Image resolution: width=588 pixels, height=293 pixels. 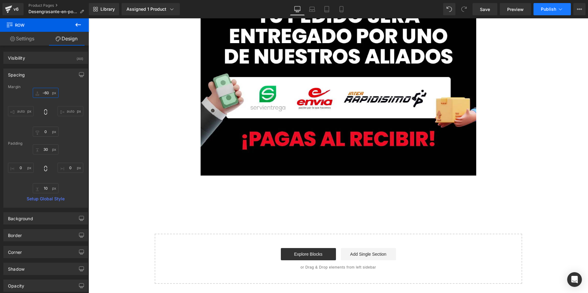 I want to click on a: Preview, so click(x=515, y=9).